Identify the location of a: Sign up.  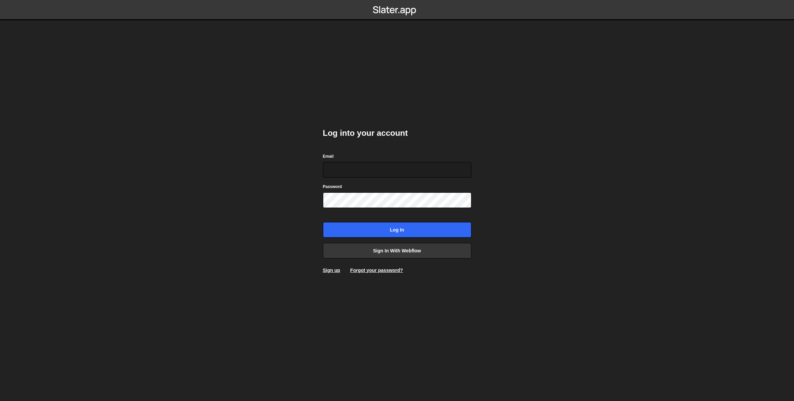
(331, 271).